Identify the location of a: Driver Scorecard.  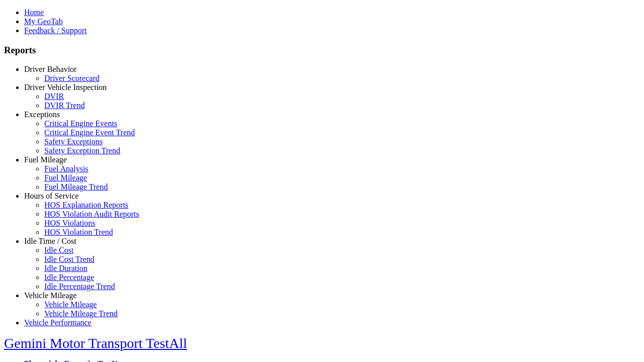
(72, 78).